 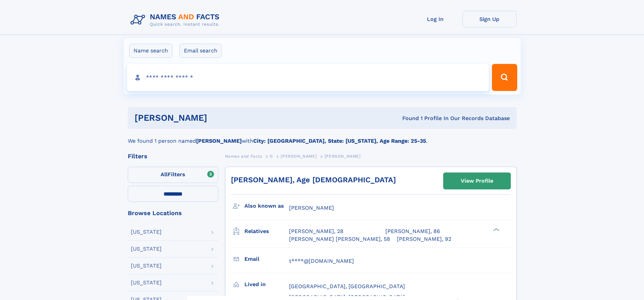 What do you see at coordinates (407, 119) in the screenshot?
I see `div: Found 1 Profile In Our Records Database` at bounding box center [407, 119].